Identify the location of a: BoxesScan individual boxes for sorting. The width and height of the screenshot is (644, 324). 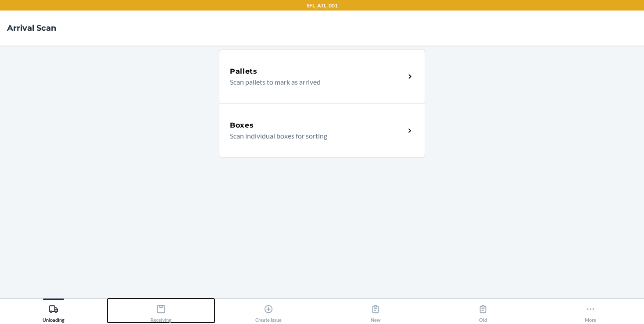
(322, 131).